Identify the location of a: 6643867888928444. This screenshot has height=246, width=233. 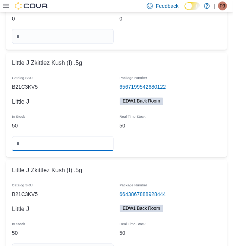
(143, 195).